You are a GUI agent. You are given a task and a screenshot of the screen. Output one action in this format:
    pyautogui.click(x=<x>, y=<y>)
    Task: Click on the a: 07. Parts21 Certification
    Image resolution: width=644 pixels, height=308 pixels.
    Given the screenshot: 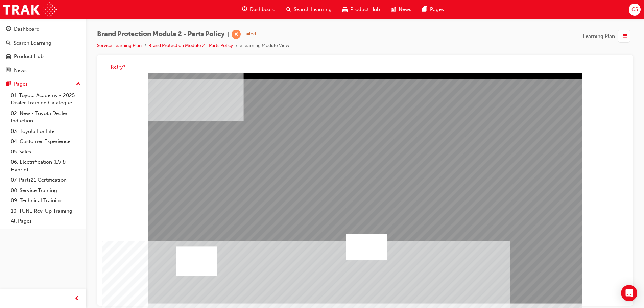 What is the action you would take?
    pyautogui.click(x=46, y=180)
    